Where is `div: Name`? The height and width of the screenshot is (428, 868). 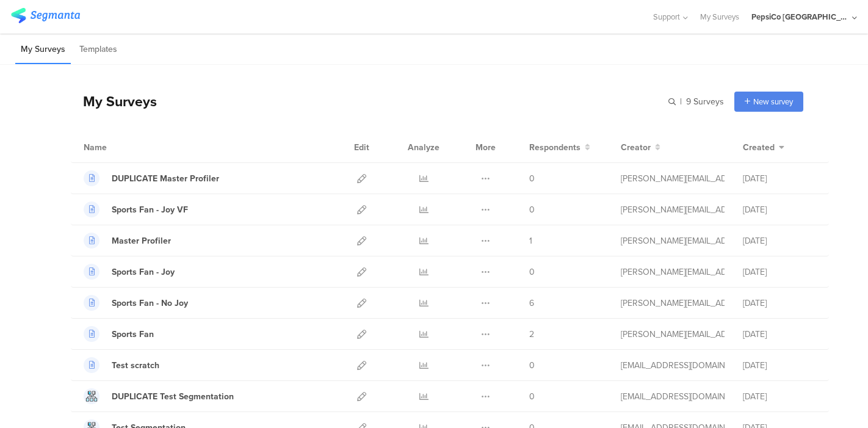
div: Name is located at coordinates (120, 147).